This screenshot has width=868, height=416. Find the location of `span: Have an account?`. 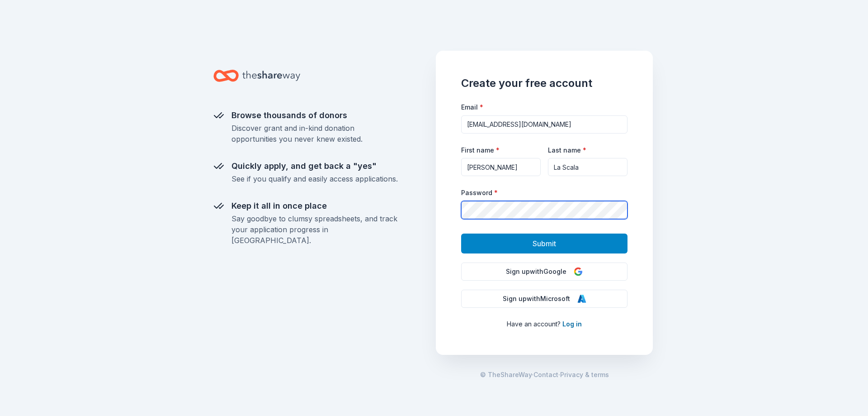

span: Have an account? is located at coordinates (534, 324).